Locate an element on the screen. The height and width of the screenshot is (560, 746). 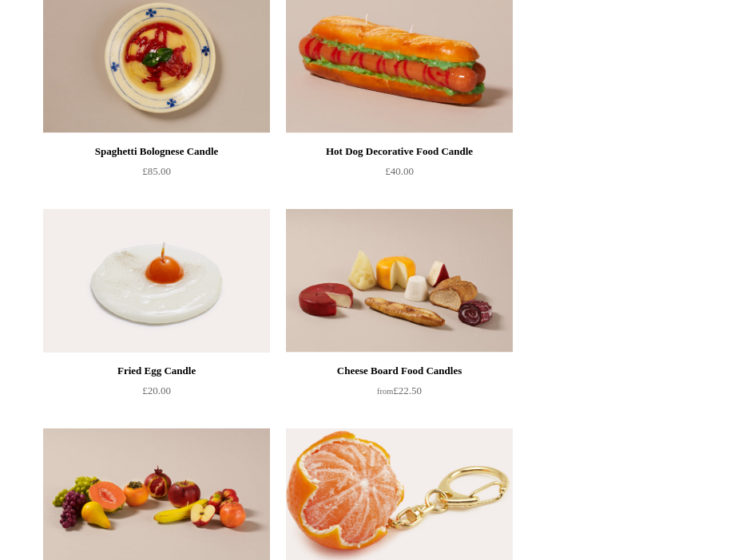
img: Cheese Board Food Candles is located at coordinates (399, 281).